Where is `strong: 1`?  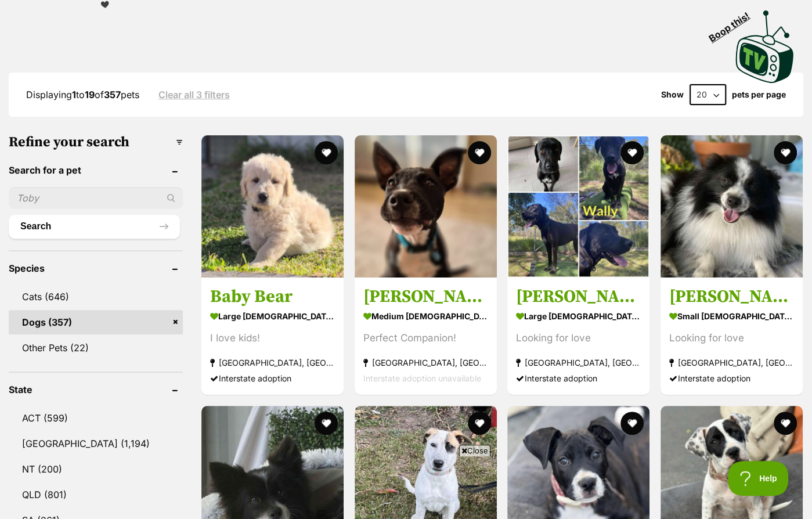 strong: 1 is located at coordinates (74, 94).